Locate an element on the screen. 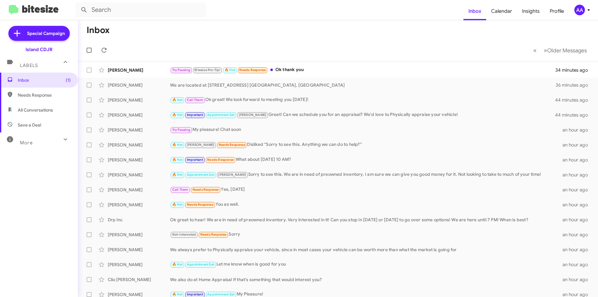 The width and height of the screenshot is (598, 297). div: Great! Can we schedule you for an appraisal? We'd love to Physically appraise your vehicle! is located at coordinates (363, 115).